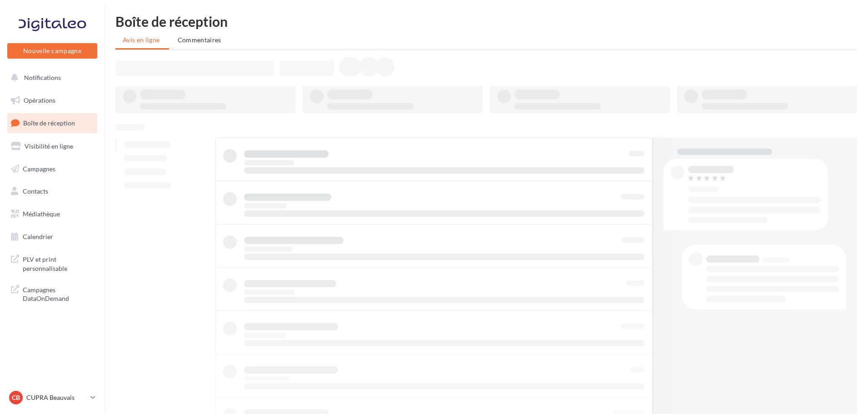 The image size is (868, 414). What do you see at coordinates (52, 123) in the screenshot?
I see `a: Boîte de réception` at bounding box center [52, 123].